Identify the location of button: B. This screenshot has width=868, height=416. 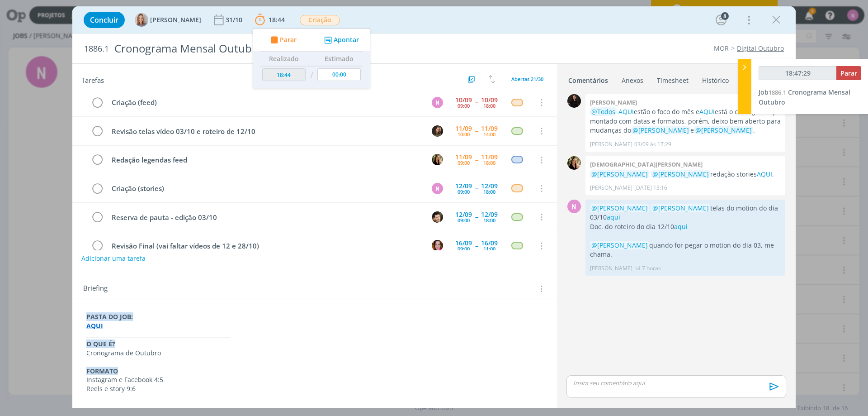
(437, 246).